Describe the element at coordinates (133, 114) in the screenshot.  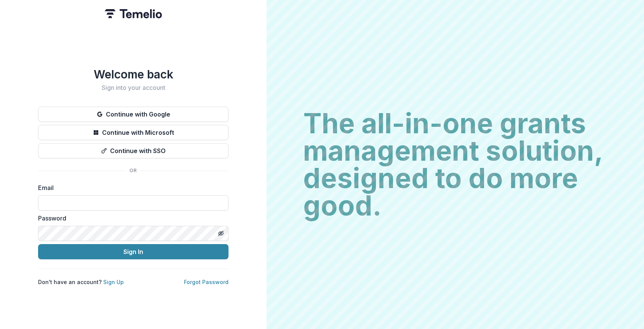
I see `button: Continue with Google` at that location.